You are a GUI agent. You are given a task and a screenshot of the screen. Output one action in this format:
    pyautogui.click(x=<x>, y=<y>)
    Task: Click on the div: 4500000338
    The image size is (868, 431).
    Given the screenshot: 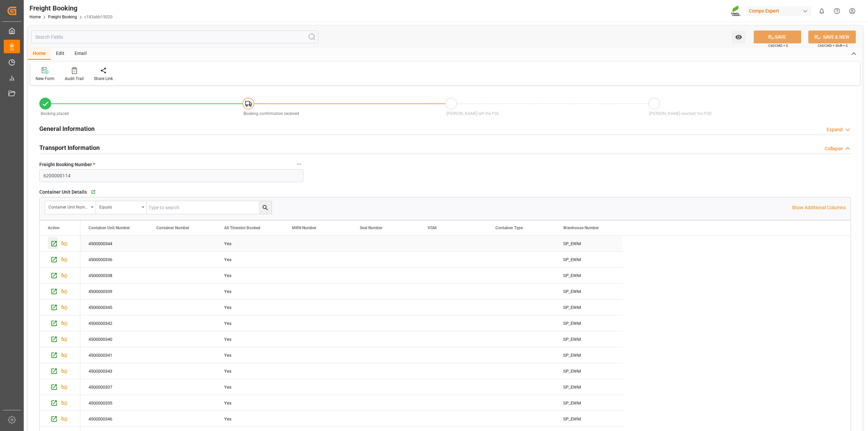 What is the action you would take?
    pyautogui.click(x=115, y=276)
    